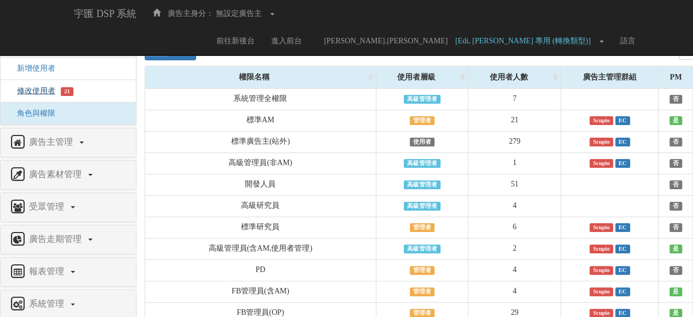  What do you see at coordinates (423, 77) in the screenshot?
I see `div: 使用者層級` at bounding box center [423, 77].